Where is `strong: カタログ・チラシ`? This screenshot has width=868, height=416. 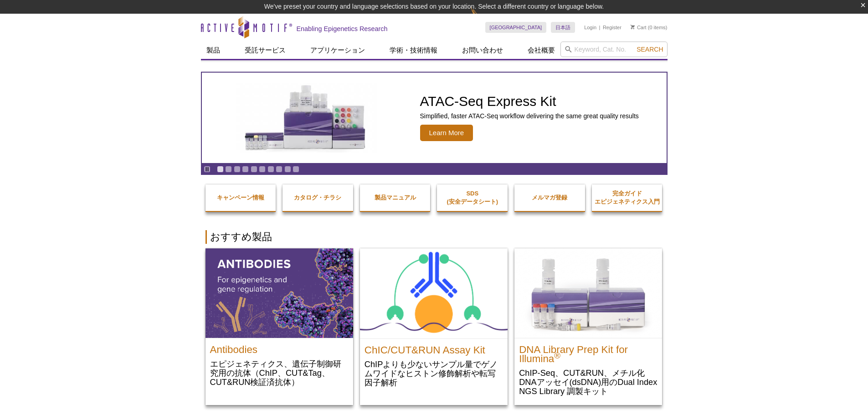
strong: カタログ・チラシ is located at coordinates (317, 197).